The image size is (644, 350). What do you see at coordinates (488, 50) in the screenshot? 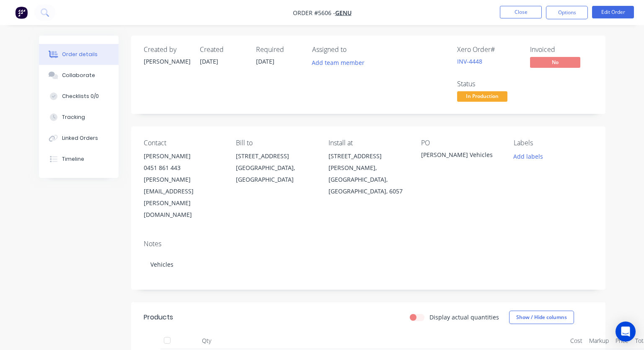
I see `div: Xero Order #` at bounding box center [488, 50].